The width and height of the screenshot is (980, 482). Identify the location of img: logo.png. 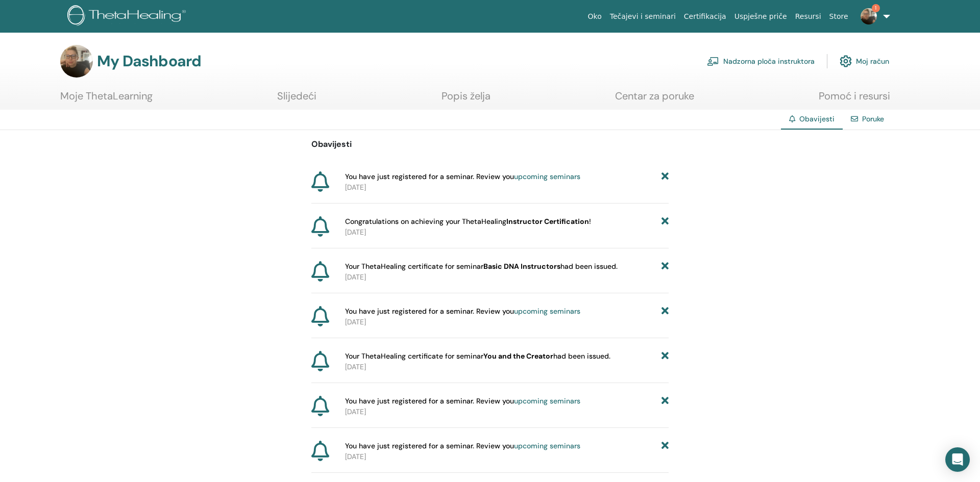
(128, 17).